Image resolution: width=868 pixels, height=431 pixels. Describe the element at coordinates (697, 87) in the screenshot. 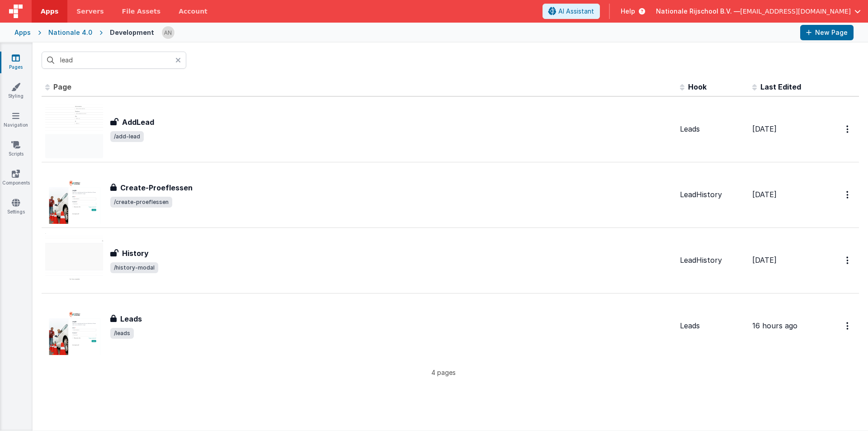

I see `span: Hook` at that location.